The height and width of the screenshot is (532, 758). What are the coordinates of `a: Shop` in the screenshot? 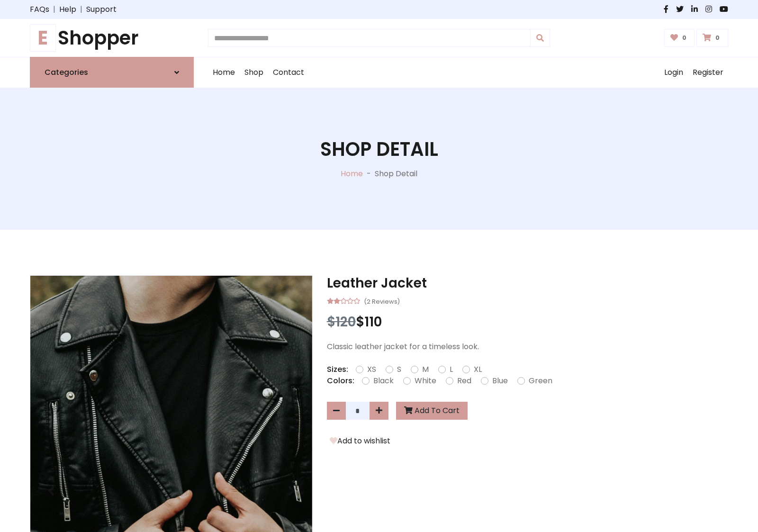 It's located at (254, 73).